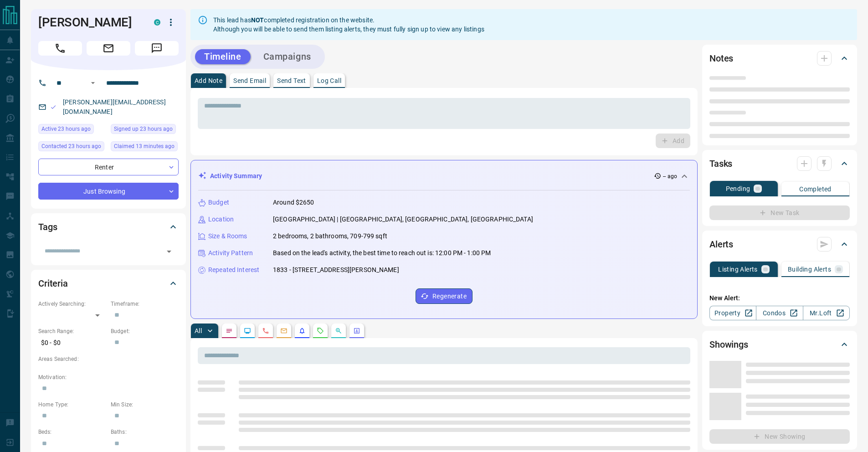 This screenshot has width=868, height=452. Describe the element at coordinates (444, 296) in the screenshot. I see `button: Regenerate` at that location.